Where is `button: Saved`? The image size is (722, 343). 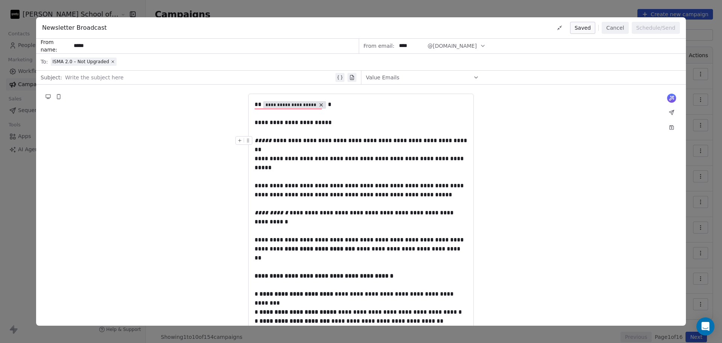
button: Saved is located at coordinates (583, 28).